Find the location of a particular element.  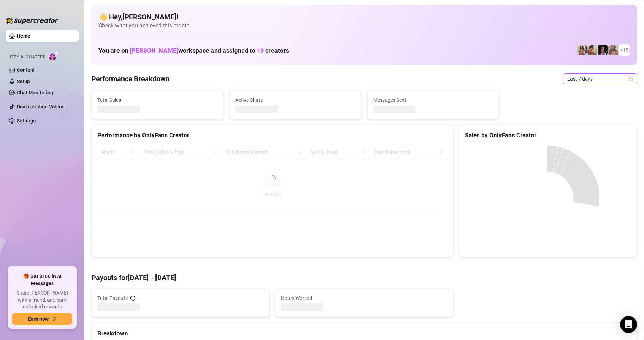

span: 🎁 Get $100 in AI Messages is located at coordinates (42, 280).